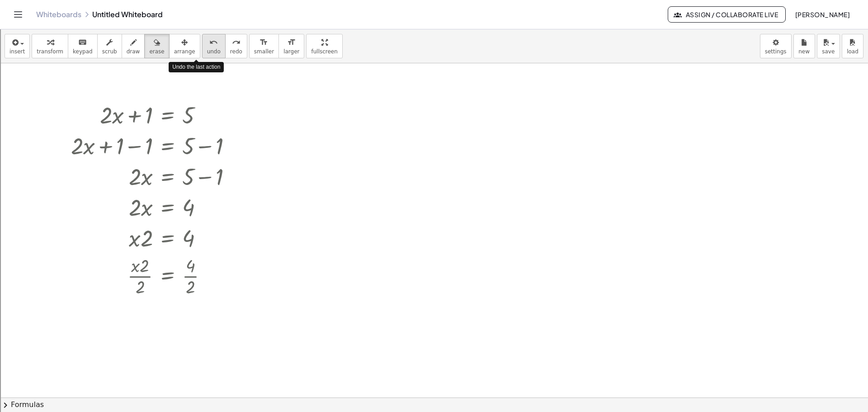 The height and width of the screenshot is (412, 868). I want to click on div: Sign out, so click(434, 65).